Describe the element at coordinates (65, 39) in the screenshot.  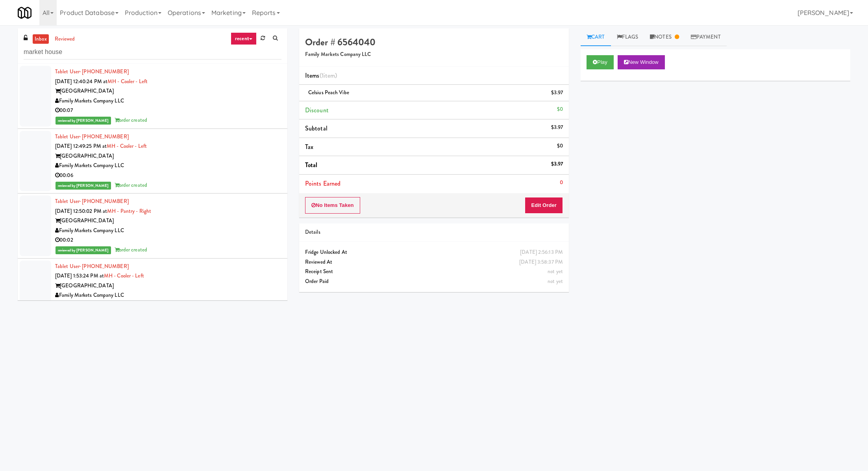
I see `a: reviewed` at that location.